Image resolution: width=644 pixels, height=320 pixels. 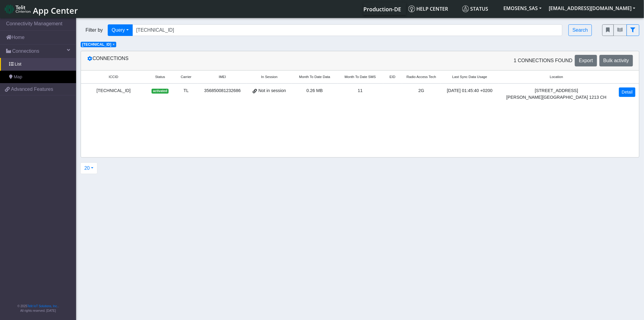 What do you see at coordinates (360, 90) in the screenshot?
I see `div: 11` at bounding box center [360, 90].